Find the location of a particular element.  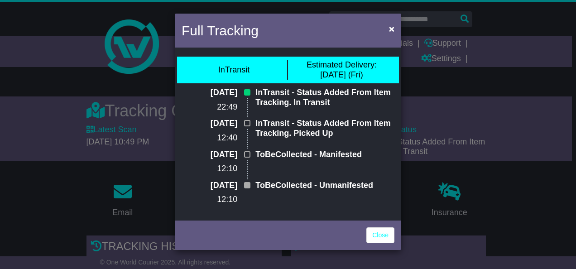

p: ToBeCollected - Unmanifested is located at coordinates (324, 186).